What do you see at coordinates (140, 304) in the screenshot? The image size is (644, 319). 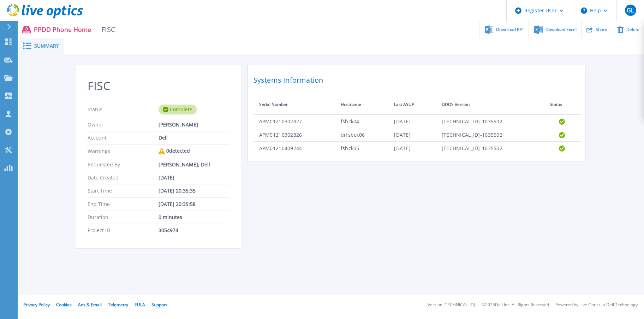 I see `a: EULA` at bounding box center [140, 304].